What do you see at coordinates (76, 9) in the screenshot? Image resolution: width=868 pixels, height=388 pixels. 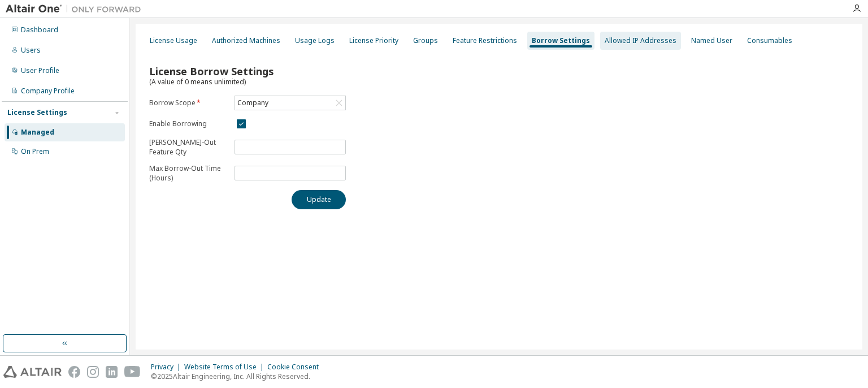 I see `img: Altair One` at bounding box center [76, 9].